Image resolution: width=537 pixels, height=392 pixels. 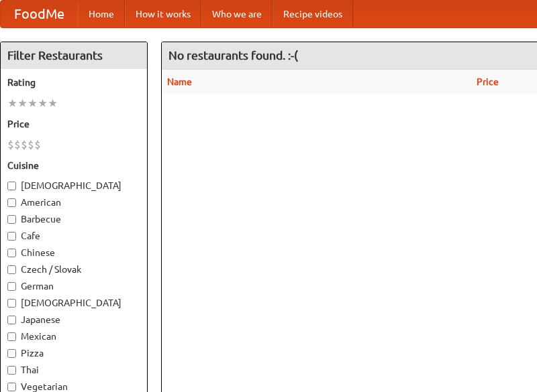 What do you see at coordinates (73, 353) in the screenshot?
I see `label: Pizza` at bounding box center [73, 353].